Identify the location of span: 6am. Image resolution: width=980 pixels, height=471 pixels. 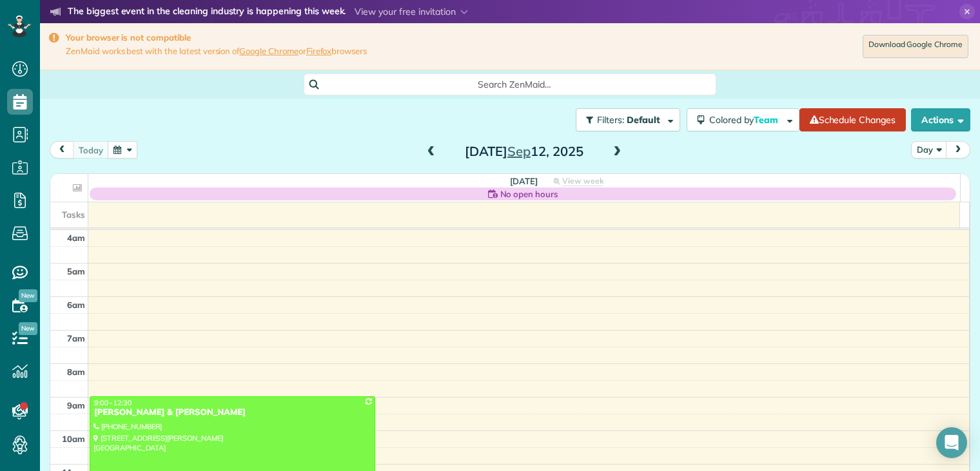
(76, 305).